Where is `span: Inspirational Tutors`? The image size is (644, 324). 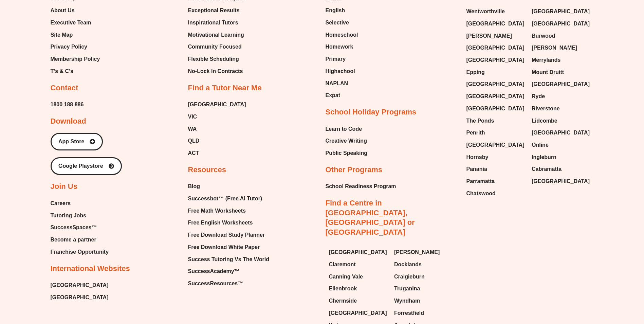
span: Inspirational Tutors is located at coordinates (213, 23).